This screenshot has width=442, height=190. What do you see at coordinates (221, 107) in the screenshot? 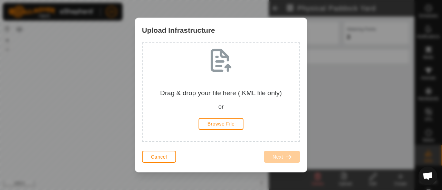
I see `div: or` at bounding box center [221, 107].